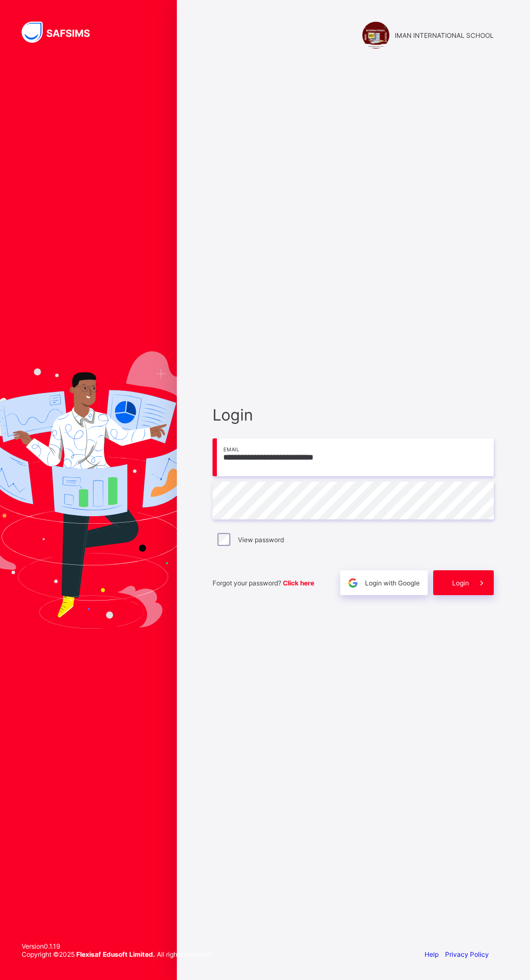 The image size is (530, 980). What do you see at coordinates (116, 954) in the screenshot?
I see `strong: Flexisaf Edusoft Limited.` at bounding box center [116, 954].